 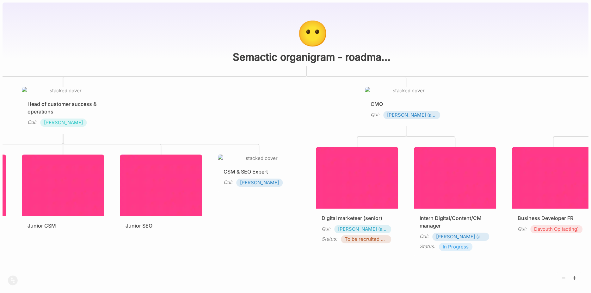 I want to click on div: stacked coverJunior CSM, so click(x=63, y=195).